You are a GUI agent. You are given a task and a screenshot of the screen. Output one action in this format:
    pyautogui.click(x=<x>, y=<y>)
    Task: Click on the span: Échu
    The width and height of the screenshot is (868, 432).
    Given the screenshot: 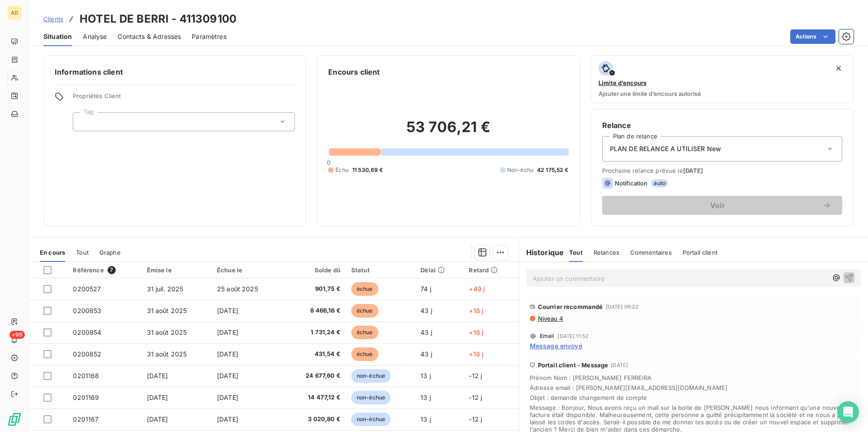 What is the action you would take?
    pyautogui.click(x=342, y=170)
    